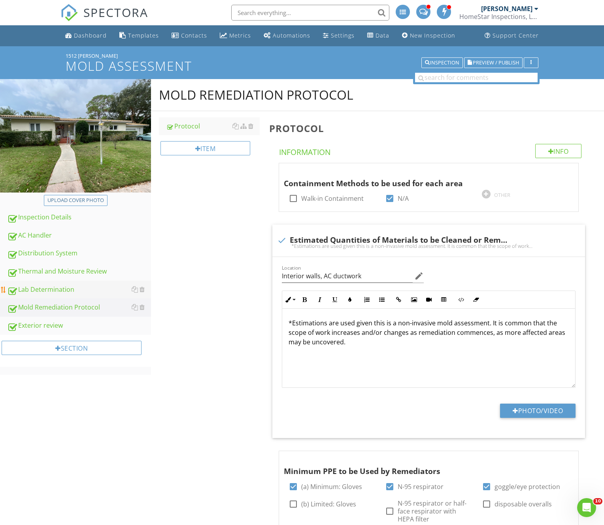 This screenshot has height=525, width=604. What do you see at coordinates (348, 276) in the screenshot?
I see `input: Location` at bounding box center [348, 276].